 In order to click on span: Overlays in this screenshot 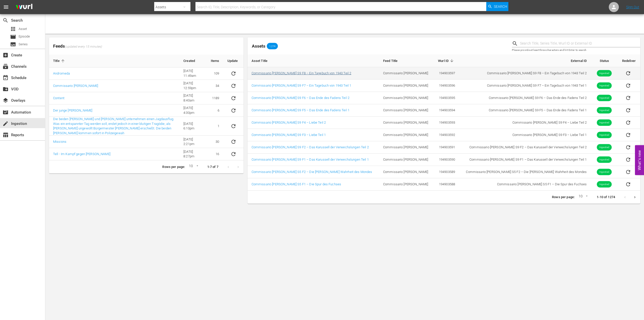, I will do `click(5, 100)`.